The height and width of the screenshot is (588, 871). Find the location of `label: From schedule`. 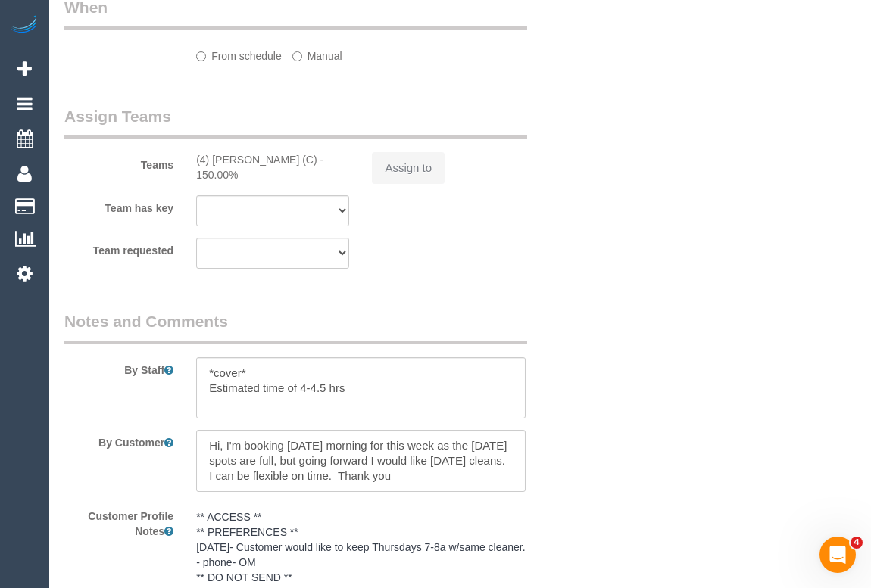

label: From schedule is located at coordinates (238, 53).